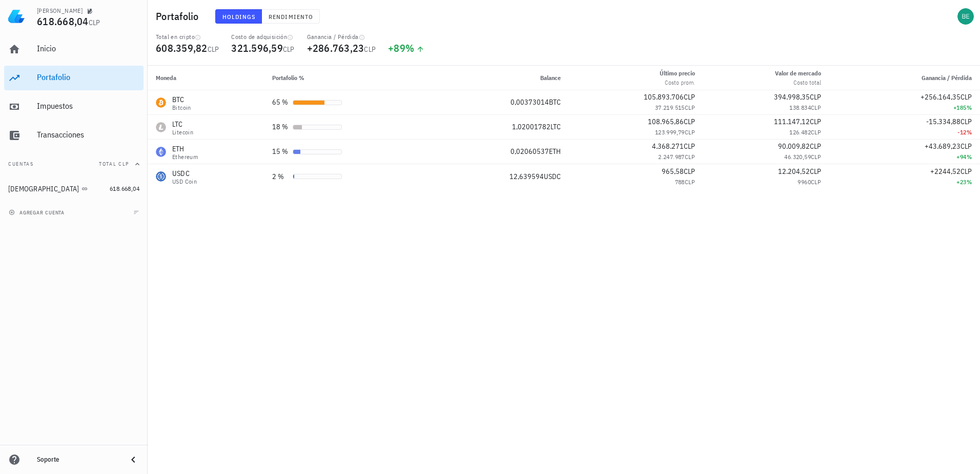 This screenshot has width=980, height=474. Describe the element at coordinates (182, 47) in the screenshot. I see `span: 608.359,82` at that location.